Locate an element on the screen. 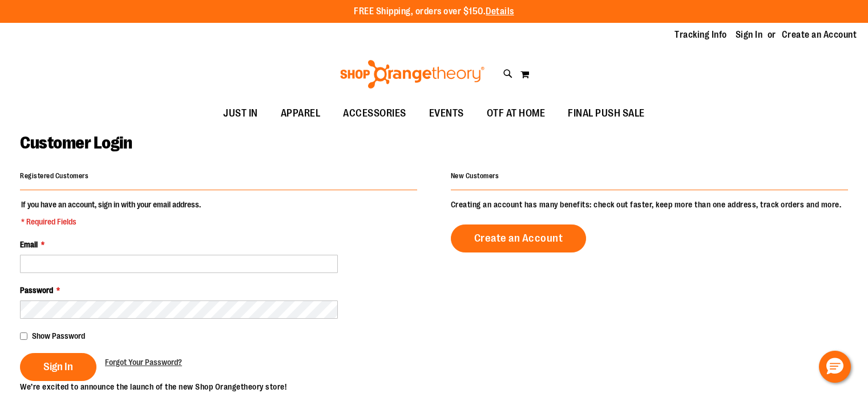  strong: New Customers is located at coordinates (475, 176).